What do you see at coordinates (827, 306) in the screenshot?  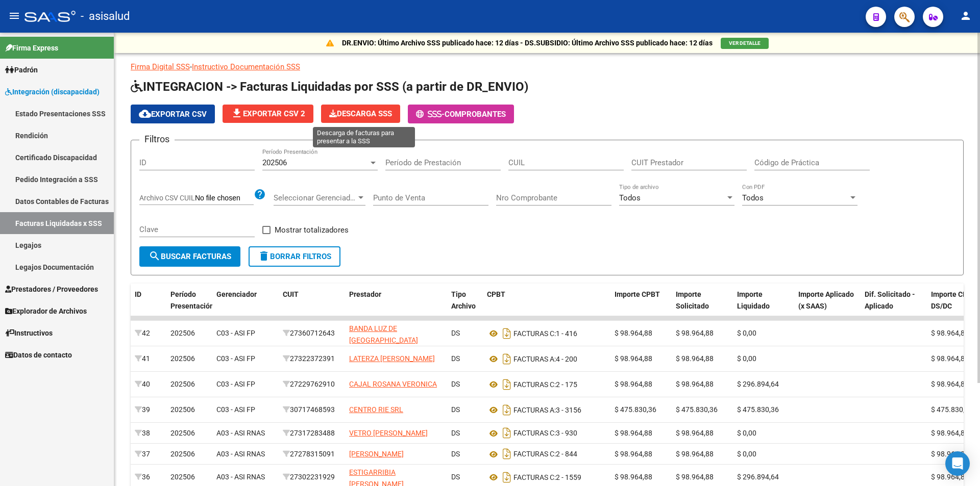 I see `datatable-header-cell: Importe Aplicado (x SAAS)` at bounding box center [827, 306].